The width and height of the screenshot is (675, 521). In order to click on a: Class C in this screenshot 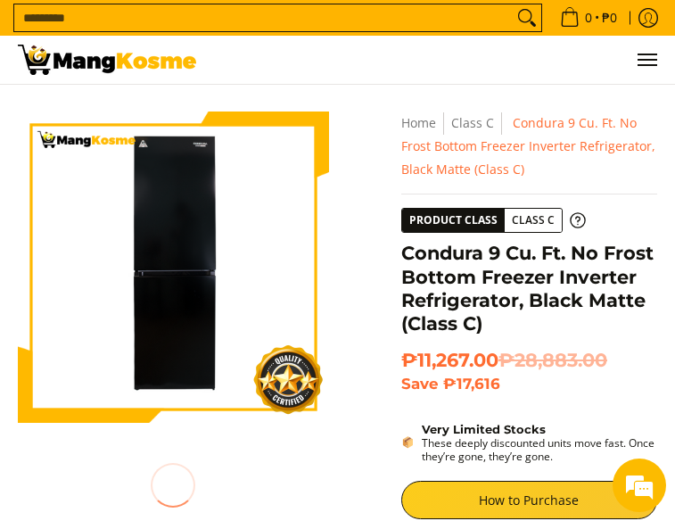, I will do `click(473, 122)`.